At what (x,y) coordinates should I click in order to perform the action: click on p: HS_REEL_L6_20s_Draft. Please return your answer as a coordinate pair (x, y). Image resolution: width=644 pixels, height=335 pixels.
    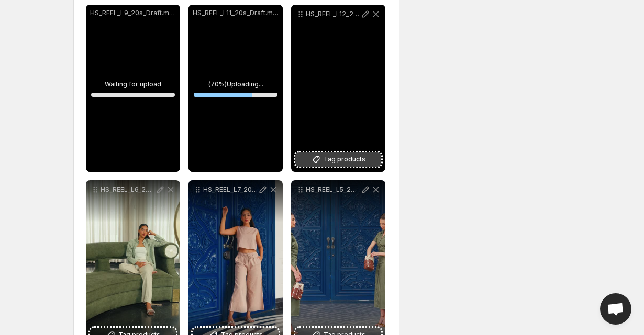
    Looking at the image, I should click on (128, 190).